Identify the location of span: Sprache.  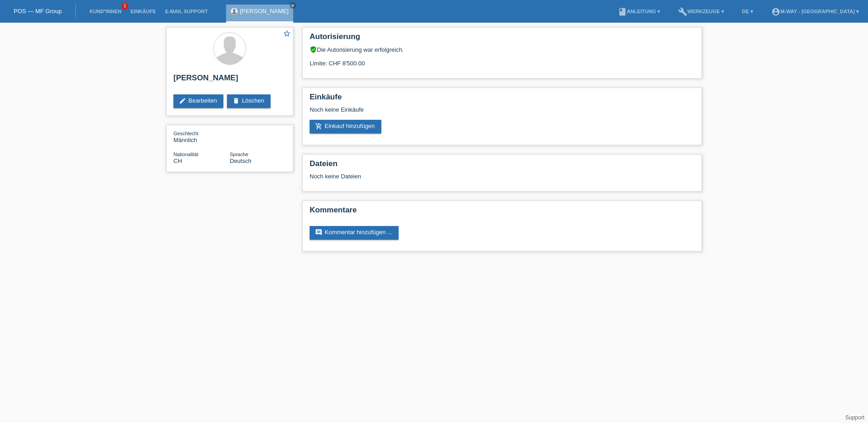
(239, 155).